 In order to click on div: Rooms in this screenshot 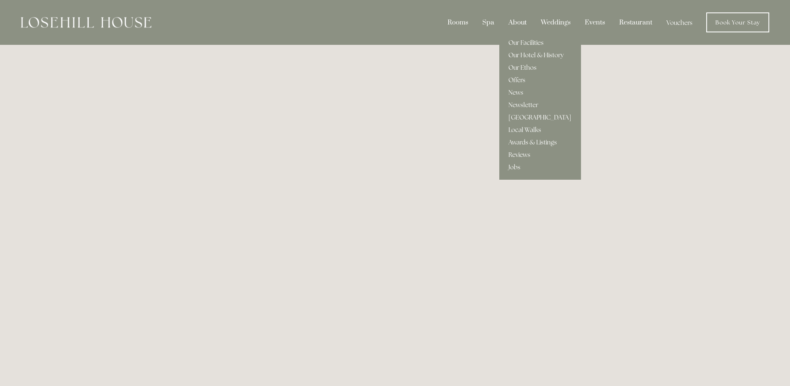, I will do `click(458, 22)`.